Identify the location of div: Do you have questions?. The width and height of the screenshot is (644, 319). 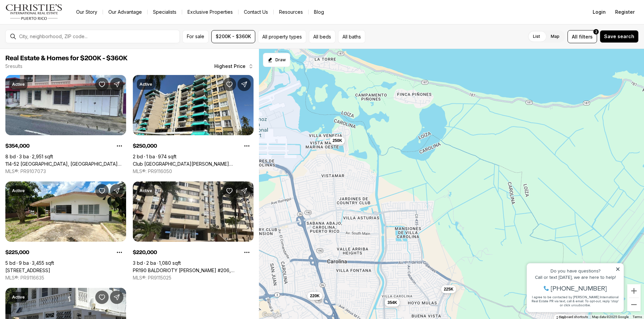
(52, 18).